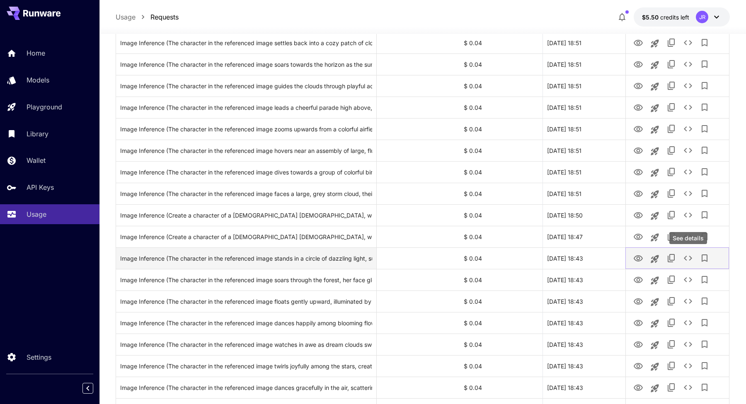 The image size is (746, 404). What do you see at coordinates (688, 238) in the screenshot?
I see `div: See details` at bounding box center [688, 238].